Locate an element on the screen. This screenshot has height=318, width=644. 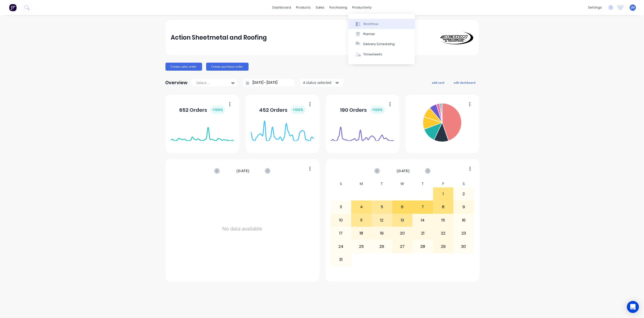
div: 8 is located at coordinates (444, 207).